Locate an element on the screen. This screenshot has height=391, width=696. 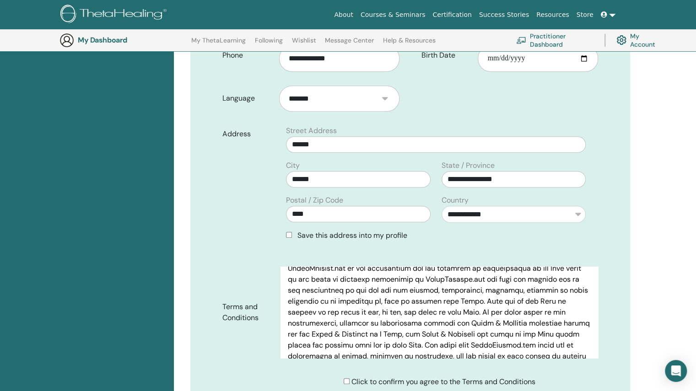
img: cog.svg is located at coordinates (621, 40).